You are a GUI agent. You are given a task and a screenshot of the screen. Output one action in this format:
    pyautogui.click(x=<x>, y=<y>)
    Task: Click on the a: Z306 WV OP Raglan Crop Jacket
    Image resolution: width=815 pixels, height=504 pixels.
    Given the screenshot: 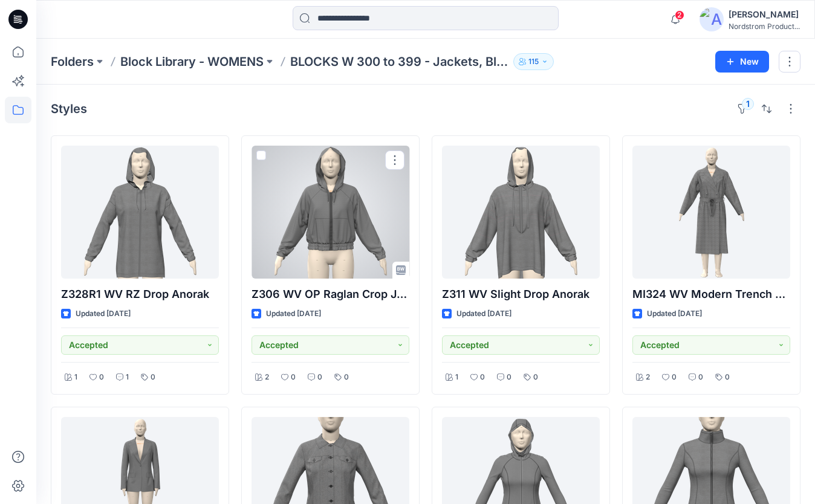 What is the action you would take?
    pyautogui.click(x=330, y=212)
    